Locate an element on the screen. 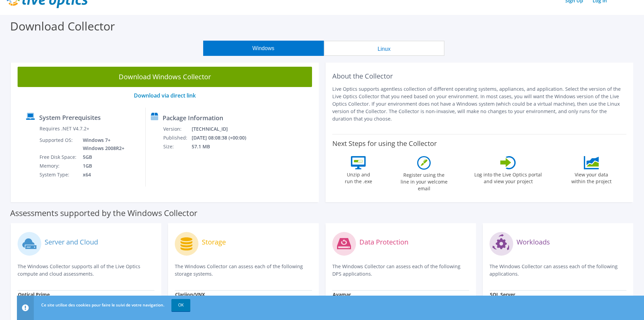  p: The Windows Collector supports all of the Live Optics compute and cloud assessments. is located at coordinates (86, 270).